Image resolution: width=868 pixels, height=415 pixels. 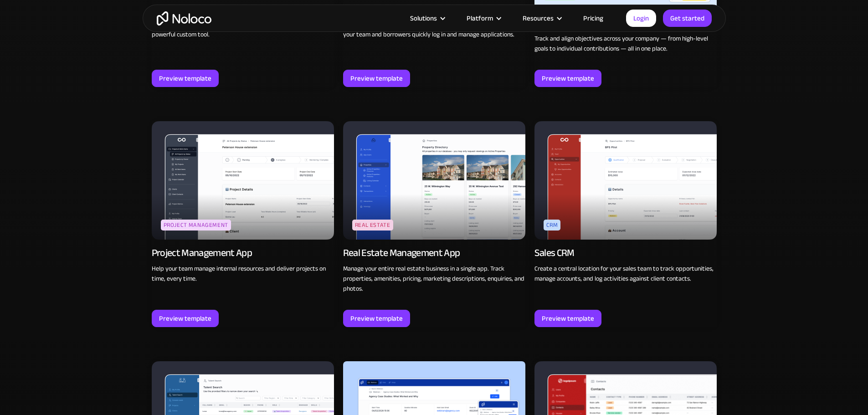 What do you see at coordinates (626, 44) in the screenshot?
I see `p: Track and align objectives across your company — from high-level goals to individual contribution...` at bounding box center [626, 44].